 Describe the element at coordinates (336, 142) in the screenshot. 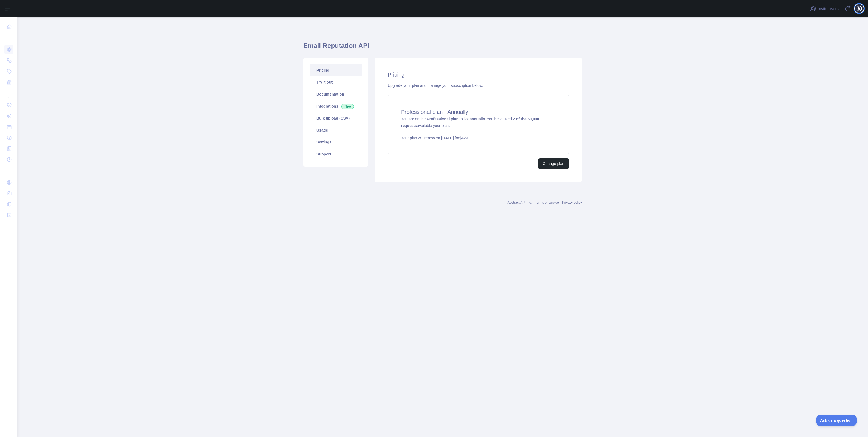

I see `a: Settings` at that location.